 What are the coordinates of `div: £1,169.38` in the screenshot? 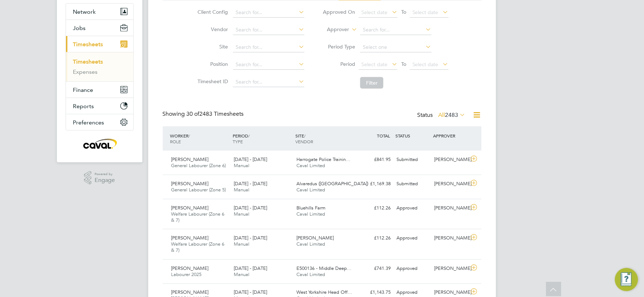 It's located at (375, 184).